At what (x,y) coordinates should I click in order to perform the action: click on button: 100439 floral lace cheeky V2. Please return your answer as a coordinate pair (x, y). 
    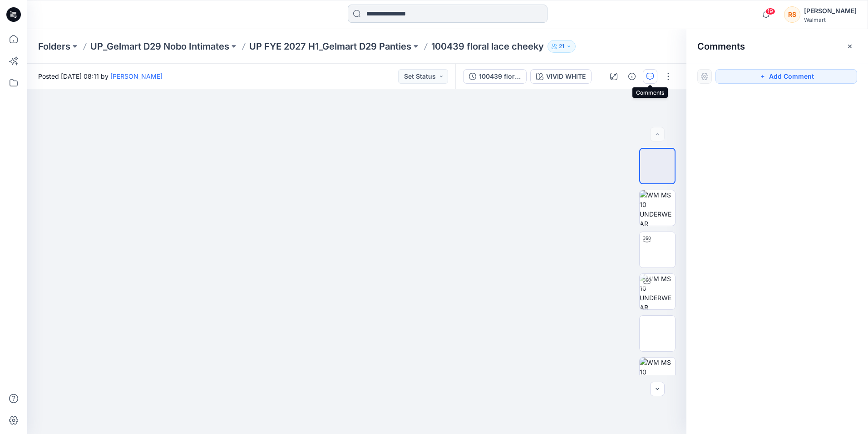
    Looking at the image, I should click on (495, 76).